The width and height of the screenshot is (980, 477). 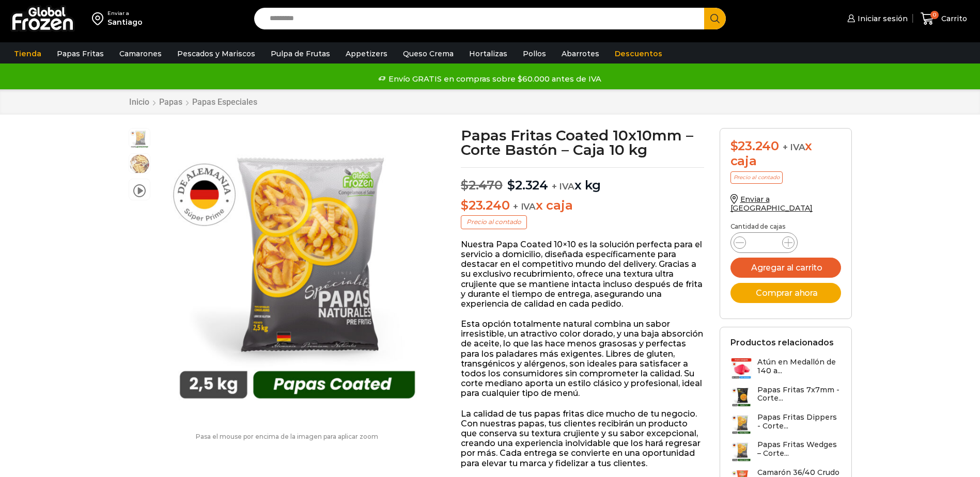 I want to click on a: Atún en Medallón de 140 a..., so click(x=786, y=369).